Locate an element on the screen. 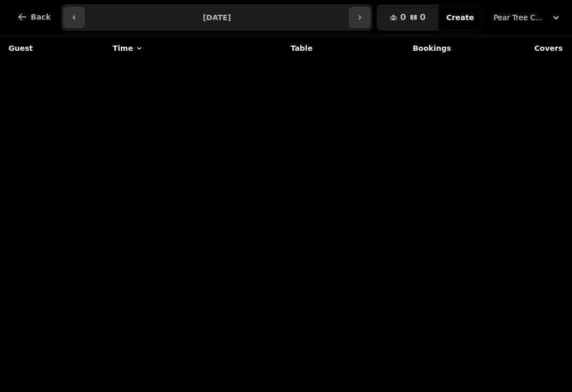 This screenshot has width=572, height=392. span: Create is located at coordinates (460, 17).